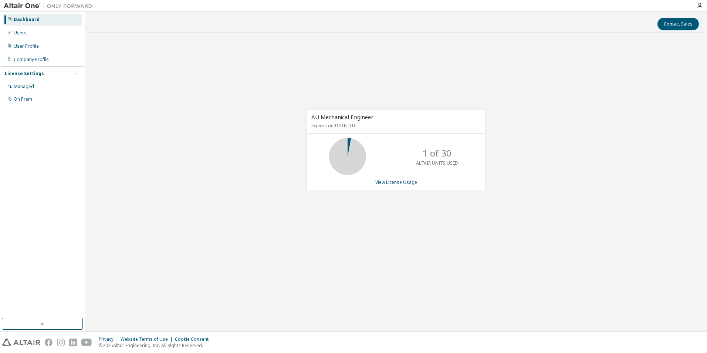  Describe the element at coordinates (26, 46) in the screenshot. I see `div: User Profile` at that location.